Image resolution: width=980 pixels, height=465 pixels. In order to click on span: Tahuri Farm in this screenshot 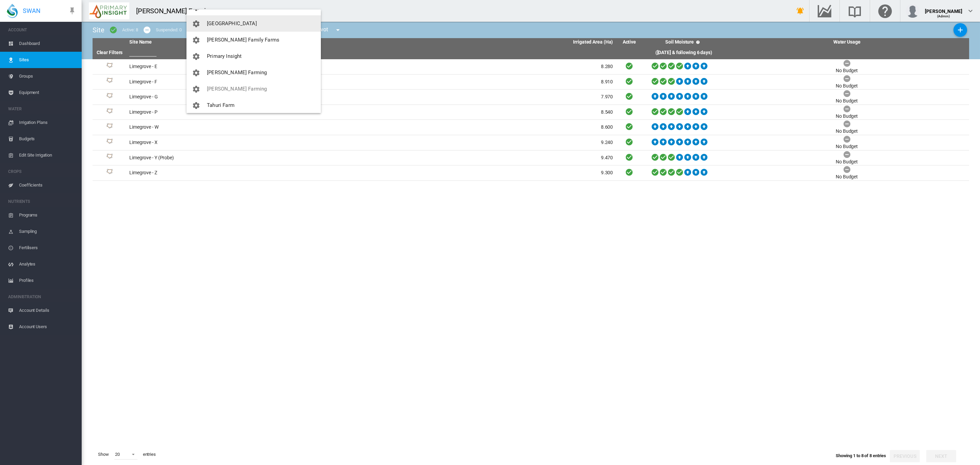, I will do `click(220, 105)`.